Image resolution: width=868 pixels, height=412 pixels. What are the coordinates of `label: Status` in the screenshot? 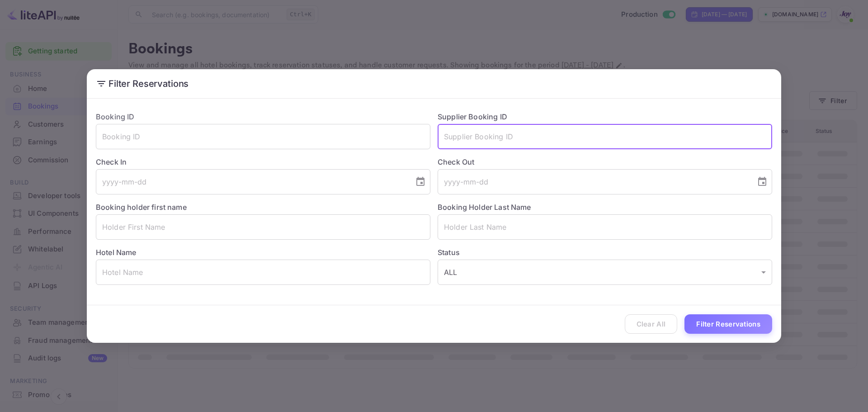 It's located at (605, 252).